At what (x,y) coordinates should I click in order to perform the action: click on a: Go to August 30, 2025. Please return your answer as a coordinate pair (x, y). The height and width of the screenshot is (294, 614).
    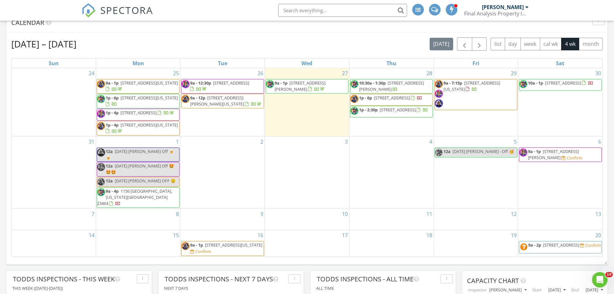
    Looking at the image, I should click on (599, 73).